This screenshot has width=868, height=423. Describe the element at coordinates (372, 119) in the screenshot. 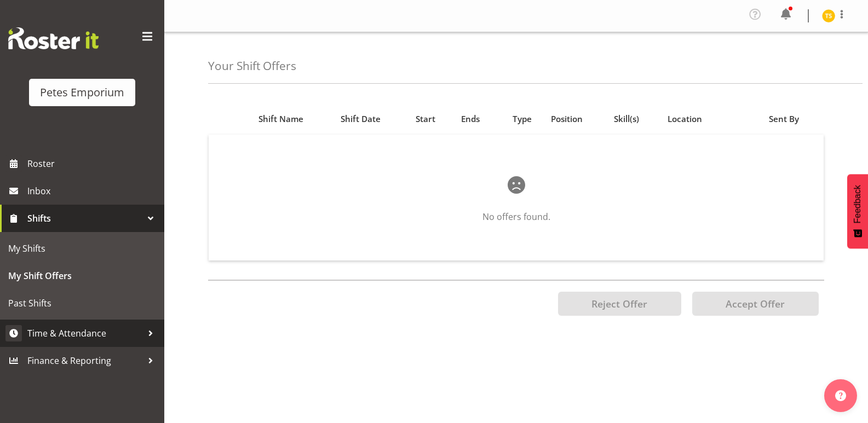

I see `div: Shift Date` at that location.